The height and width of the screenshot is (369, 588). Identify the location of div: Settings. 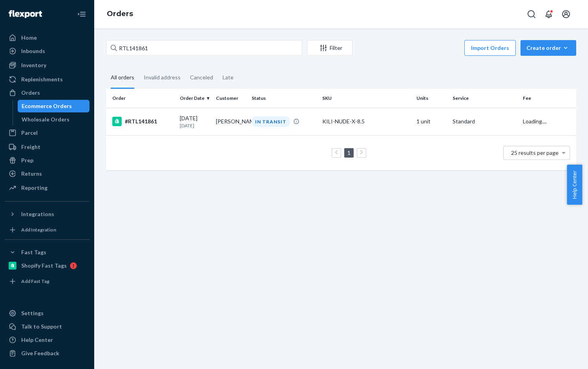
(32, 313).